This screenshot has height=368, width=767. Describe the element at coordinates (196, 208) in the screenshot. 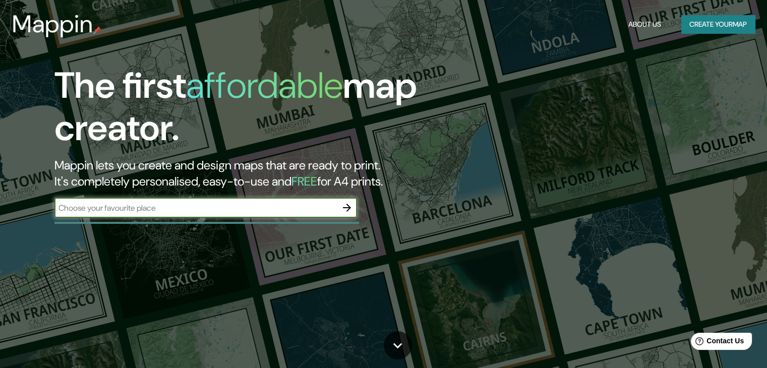

I see `input: Choose your favourite place` at that location.